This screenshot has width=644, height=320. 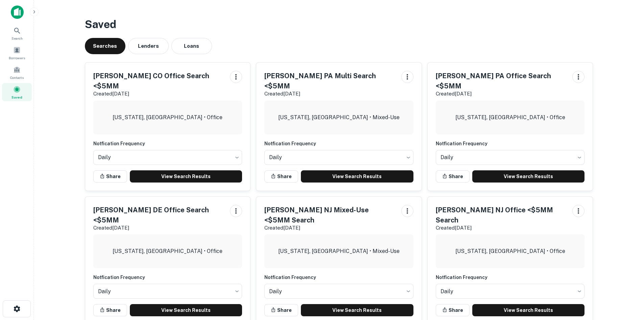 I want to click on div: Contacts, so click(x=17, y=72).